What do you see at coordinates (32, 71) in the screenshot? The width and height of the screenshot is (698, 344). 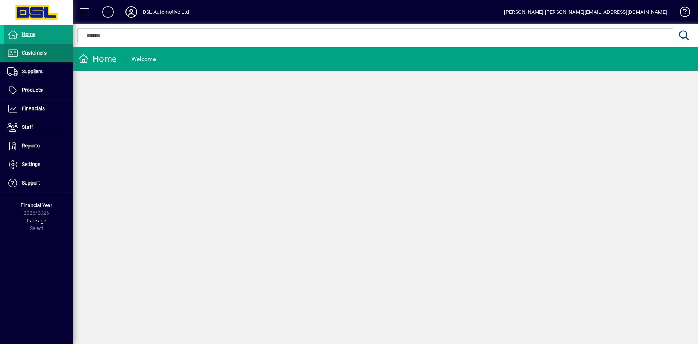 I see `span: Suppliers` at bounding box center [32, 71].